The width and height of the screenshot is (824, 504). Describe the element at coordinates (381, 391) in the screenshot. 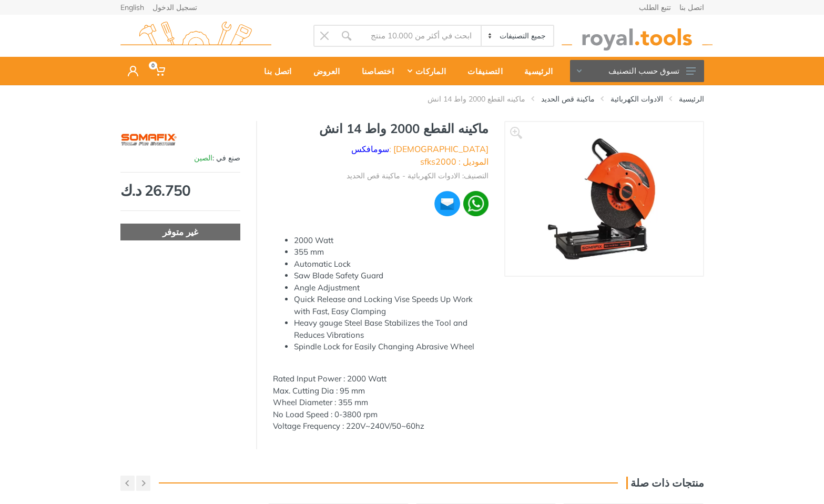

I see `div: Max. Cutting Dia : 95 mm` at that location.